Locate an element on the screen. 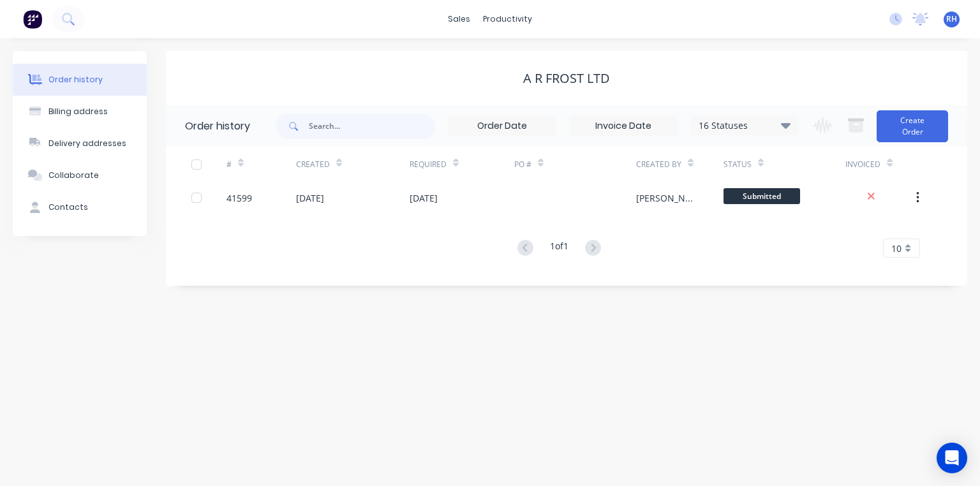 This screenshot has height=486, width=980. span: 10 is located at coordinates (896, 249).